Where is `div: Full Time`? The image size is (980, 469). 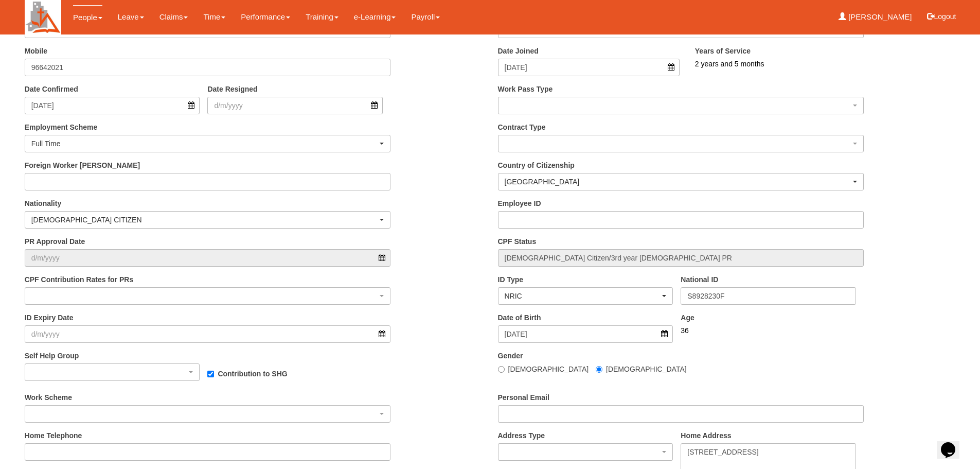
div: Full Time is located at coordinates (205, 144).